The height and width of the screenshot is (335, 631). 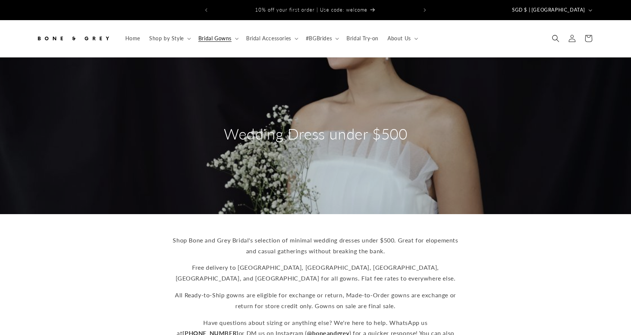 I want to click on a: Home, so click(x=133, y=38).